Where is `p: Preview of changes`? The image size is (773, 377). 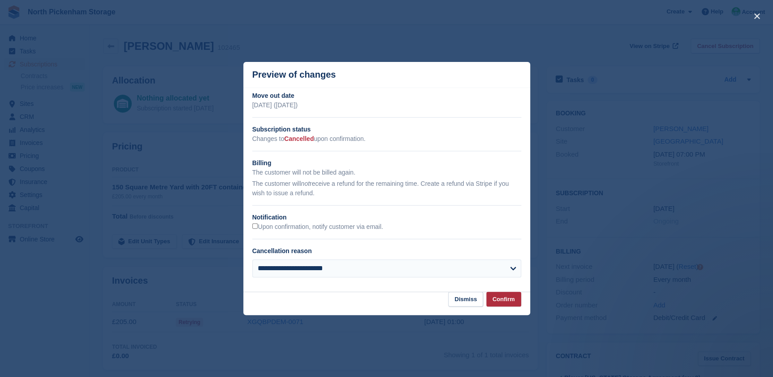 p: Preview of changes is located at coordinates (294, 74).